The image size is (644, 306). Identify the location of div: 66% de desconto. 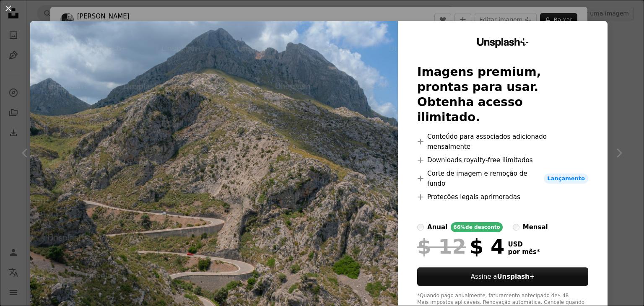
(476, 227).